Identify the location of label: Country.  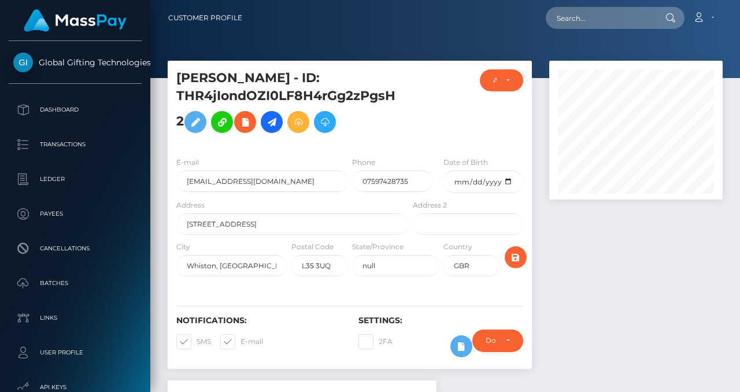
(458, 247).